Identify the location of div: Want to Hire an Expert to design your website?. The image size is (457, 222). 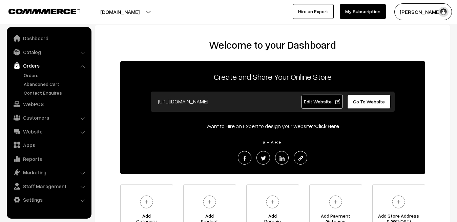
(273, 126).